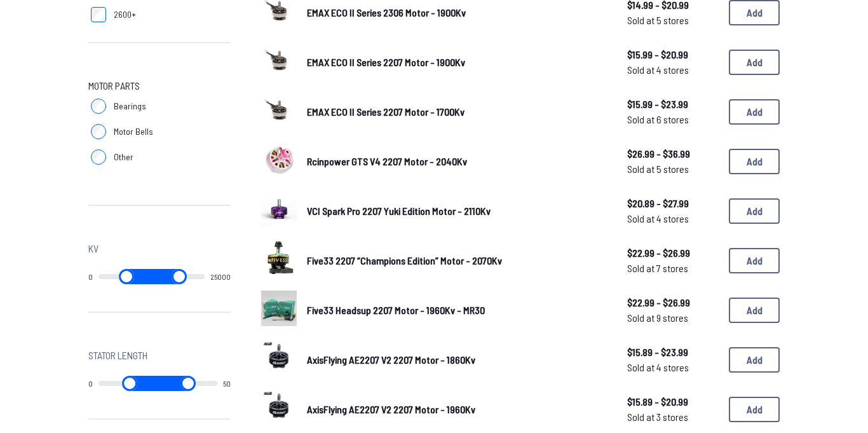 Image resolution: width=868 pixels, height=433 pixels. I want to click on span: Sold at 7 stores, so click(673, 268).